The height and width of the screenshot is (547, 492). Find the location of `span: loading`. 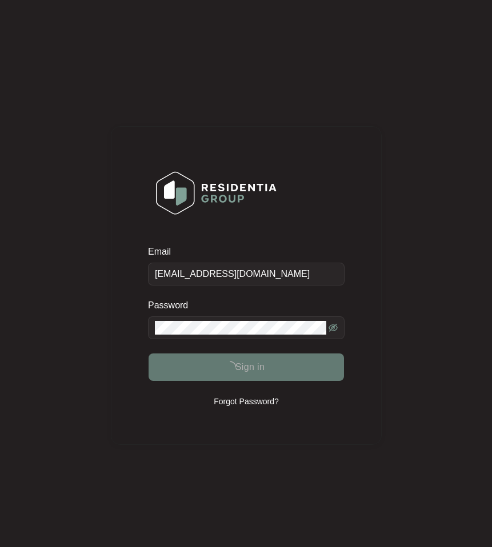

span: loading is located at coordinates (230, 367).